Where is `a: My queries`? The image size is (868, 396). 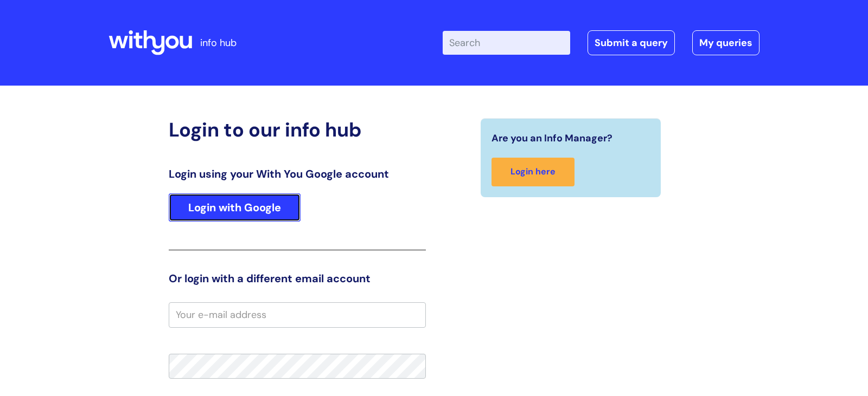
a: My queries is located at coordinates (725, 43).